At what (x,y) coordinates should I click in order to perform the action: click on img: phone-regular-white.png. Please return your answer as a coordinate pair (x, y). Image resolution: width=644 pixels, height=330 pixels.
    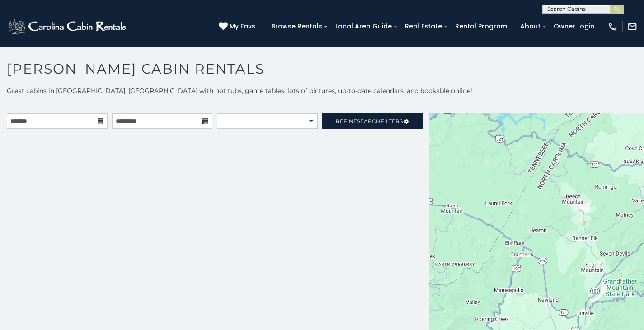
    Looking at the image, I should click on (613, 27).